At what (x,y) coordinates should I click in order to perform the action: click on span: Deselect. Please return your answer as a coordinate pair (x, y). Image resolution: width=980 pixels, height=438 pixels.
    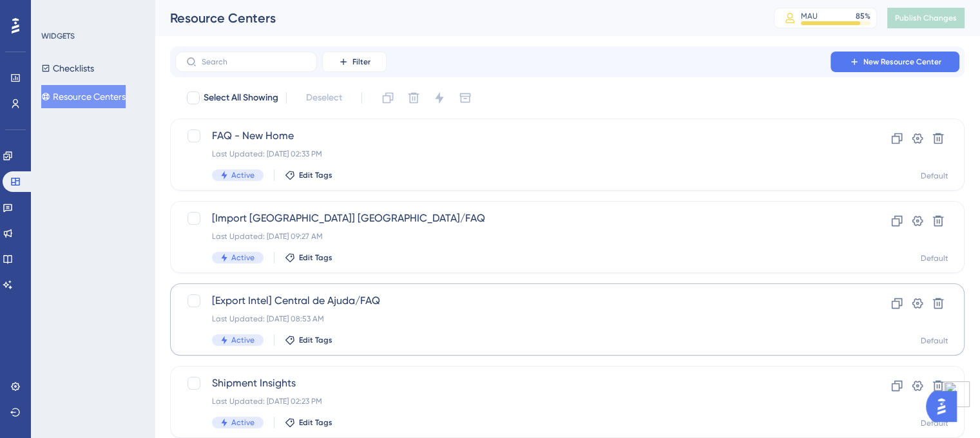
    Looking at the image, I should click on (324, 98).